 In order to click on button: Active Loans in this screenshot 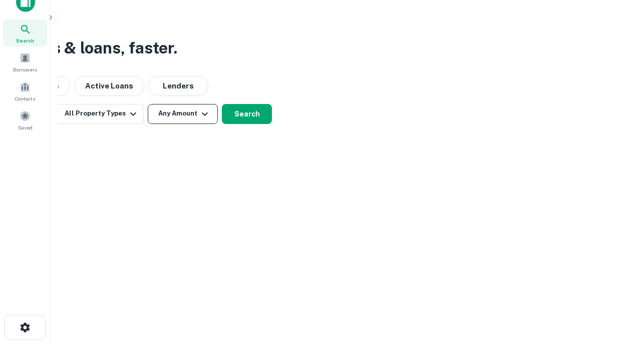, I will do `click(109, 86)`.